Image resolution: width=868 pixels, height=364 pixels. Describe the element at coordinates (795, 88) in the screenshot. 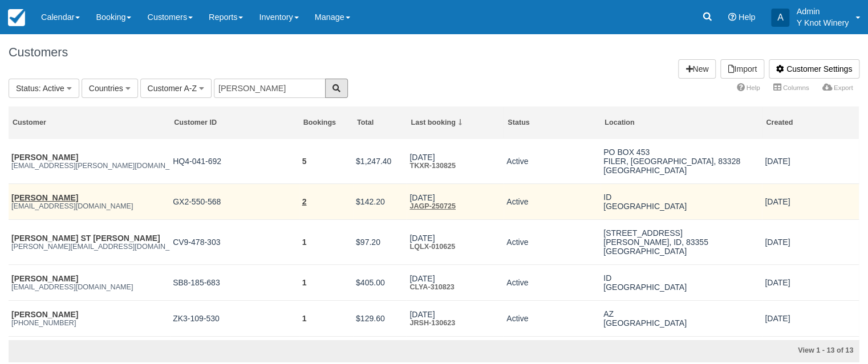

I see `ul: More` at that location.